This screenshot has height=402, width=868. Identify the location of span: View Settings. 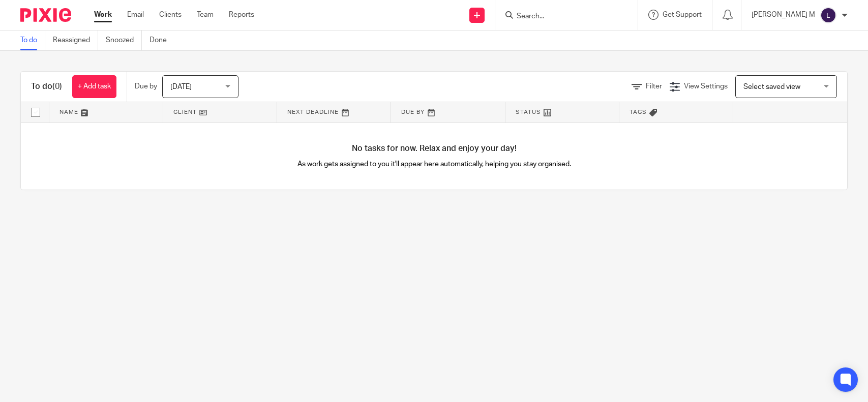
(706, 87).